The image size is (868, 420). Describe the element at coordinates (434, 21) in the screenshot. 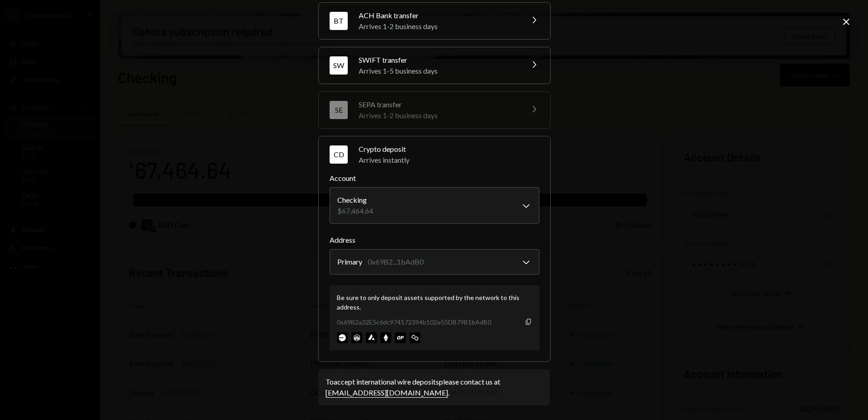

I see `button: BTACH Bank transferArrives 1-2 business days` at that location.